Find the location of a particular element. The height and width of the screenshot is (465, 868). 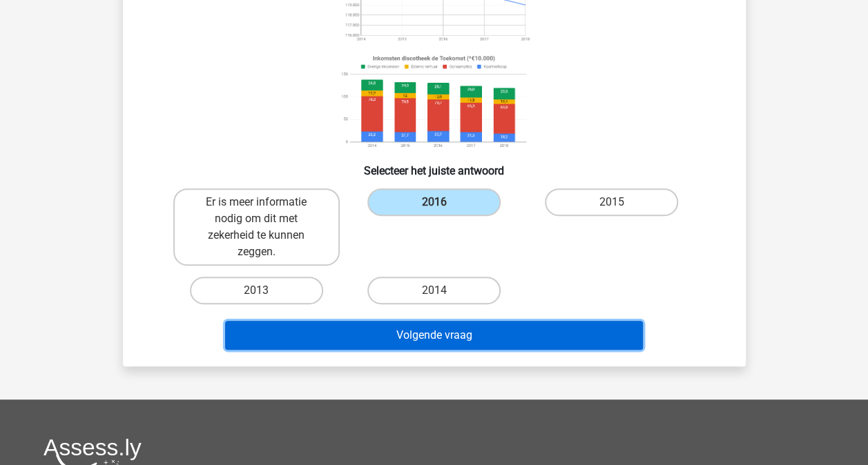

label: 2013 is located at coordinates (256, 291).